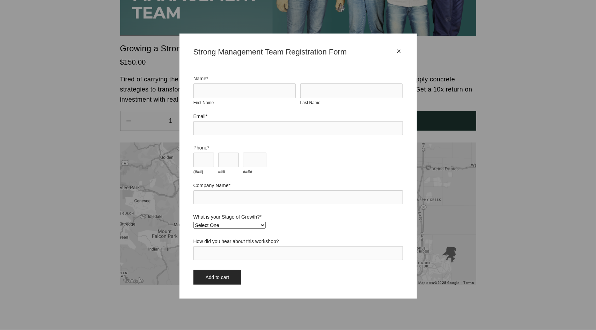 Image resolution: width=596 pixels, height=330 pixels. What do you see at coordinates (352, 91) in the screenshot?
I see `input: Last Name` at bounding box center [352, 91].